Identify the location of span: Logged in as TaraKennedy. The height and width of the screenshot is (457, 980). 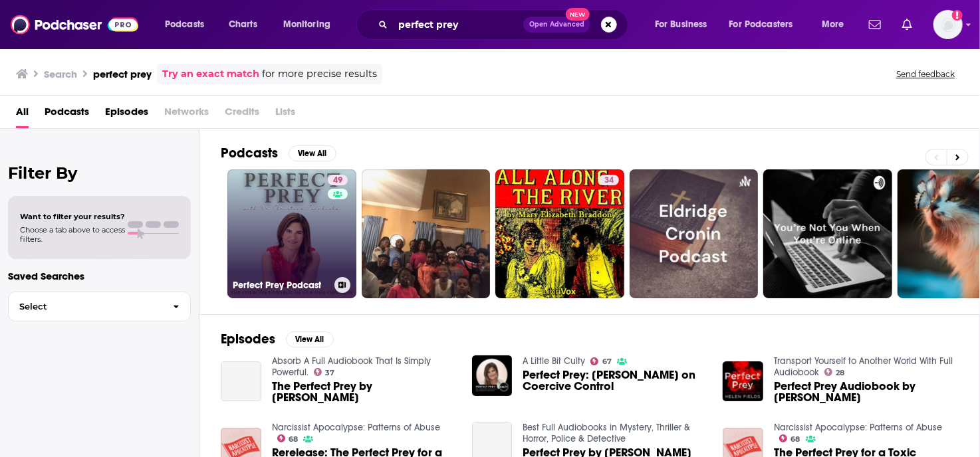
(948, 25).